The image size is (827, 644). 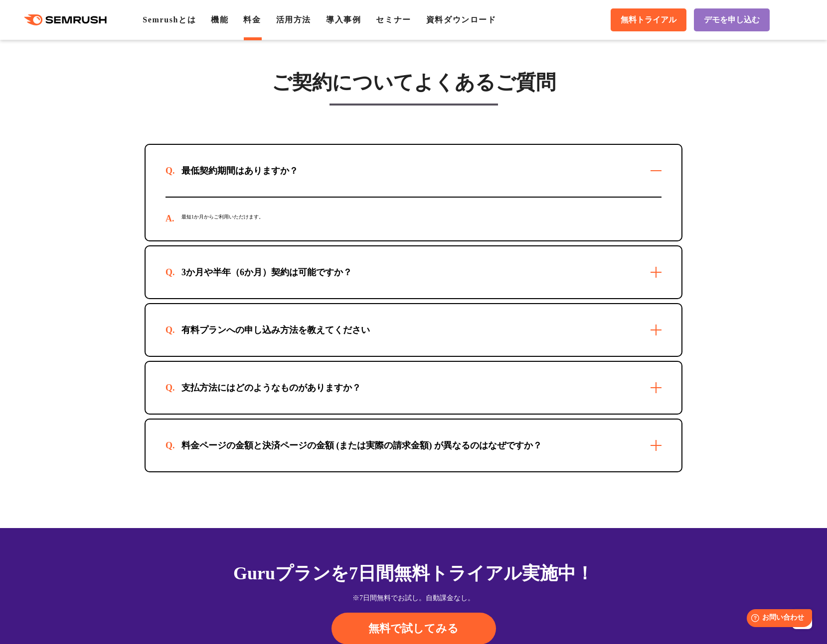 I want to click on a: セミナー, so click(x=393, y=19).